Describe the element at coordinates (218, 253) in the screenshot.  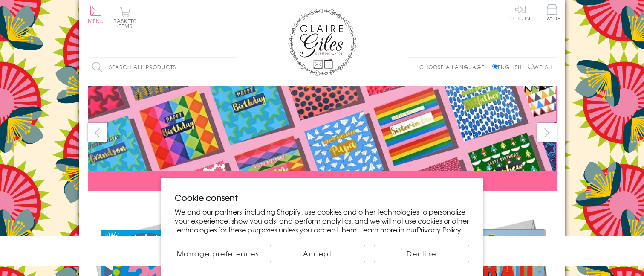
I see `button: Manage preferences` at that location.